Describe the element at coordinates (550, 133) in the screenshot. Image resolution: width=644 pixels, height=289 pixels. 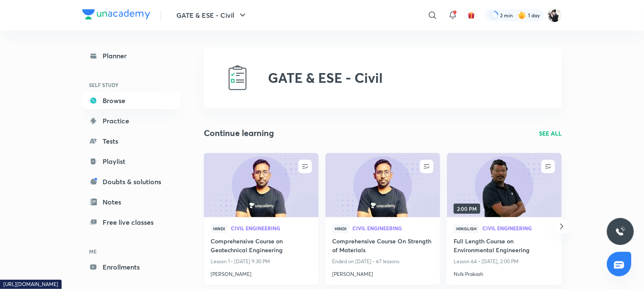
I see `a: SEE ALL` at that location.